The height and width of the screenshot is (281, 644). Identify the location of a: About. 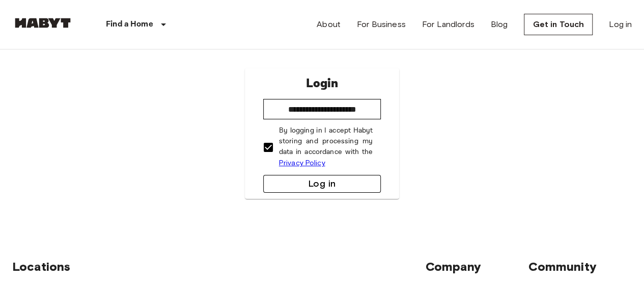
(329, 24).